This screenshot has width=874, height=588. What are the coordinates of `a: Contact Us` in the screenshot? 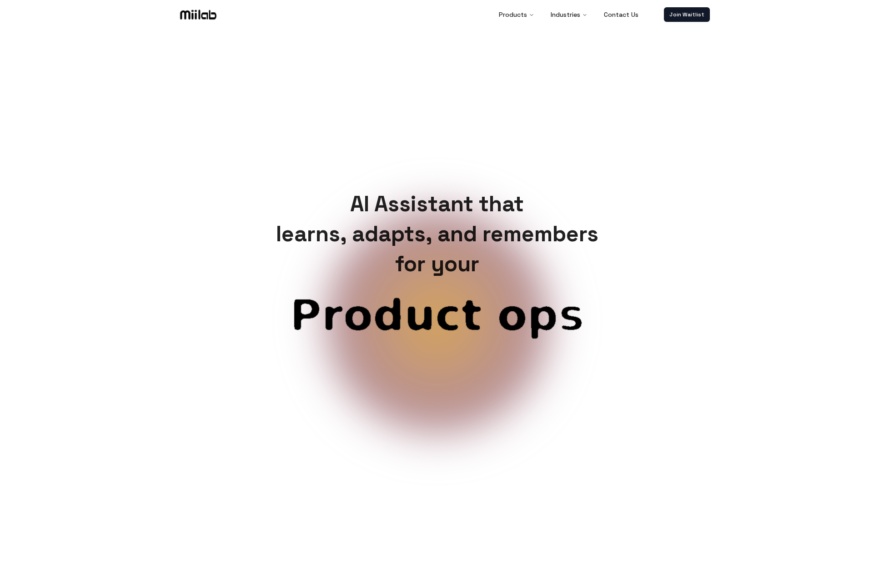 It's located at (621, 14).